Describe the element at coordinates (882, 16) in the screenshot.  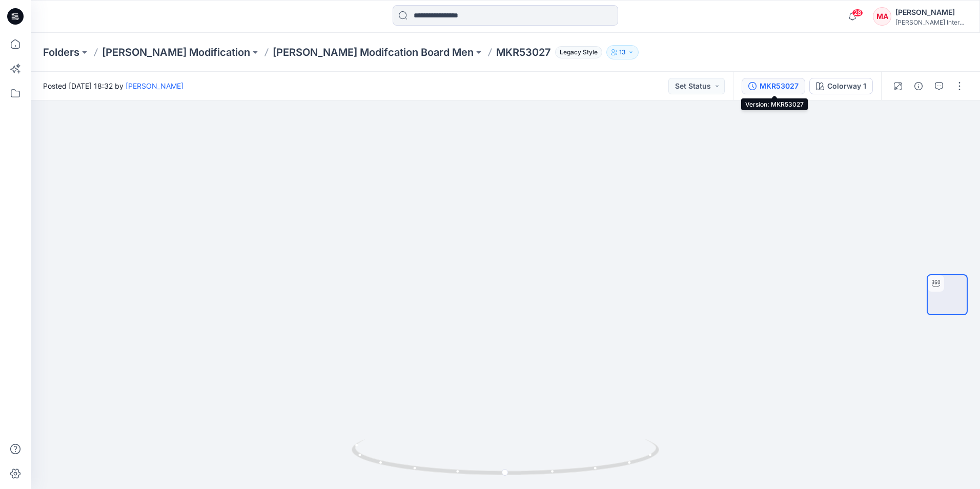
I see `div: MA` at that location.